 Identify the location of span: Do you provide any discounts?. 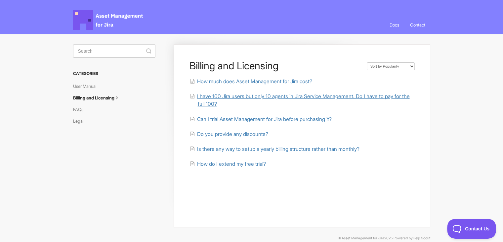
(232, 134).